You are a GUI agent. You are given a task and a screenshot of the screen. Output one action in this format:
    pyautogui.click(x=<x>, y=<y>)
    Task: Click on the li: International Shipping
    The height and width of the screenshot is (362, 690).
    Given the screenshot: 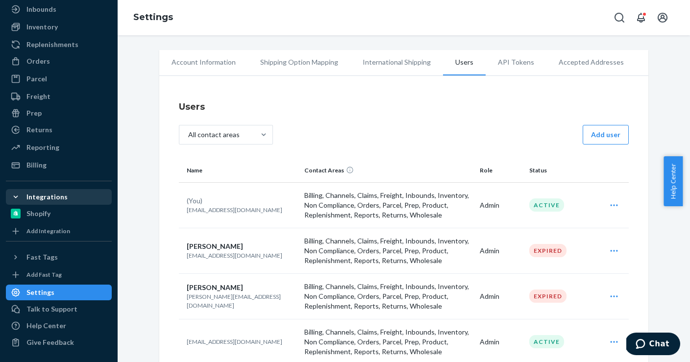 What is the action you would take?
    pyautogui.click(x=397, y=62)
    